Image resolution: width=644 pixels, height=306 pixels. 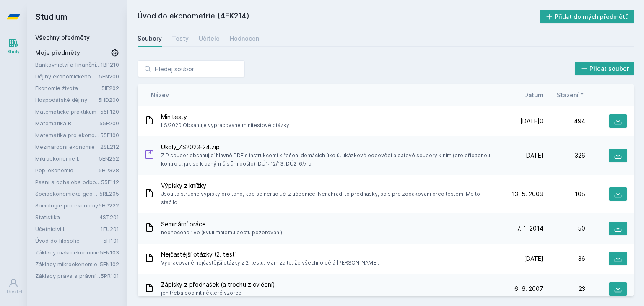 What do you see at coordinates (534, 95) in the screenshot?
I see `span: Datum` at bounding box center [534, 95].